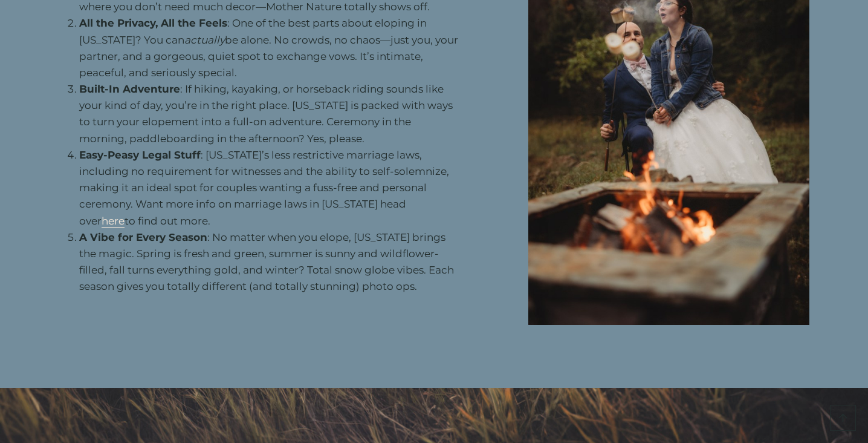 The width and height of the screenshot is (868, 443). What do you see at coordinates (843, 417) in the screenshot?
I see `a: Scroll to top` at bounding box center [843, 417].